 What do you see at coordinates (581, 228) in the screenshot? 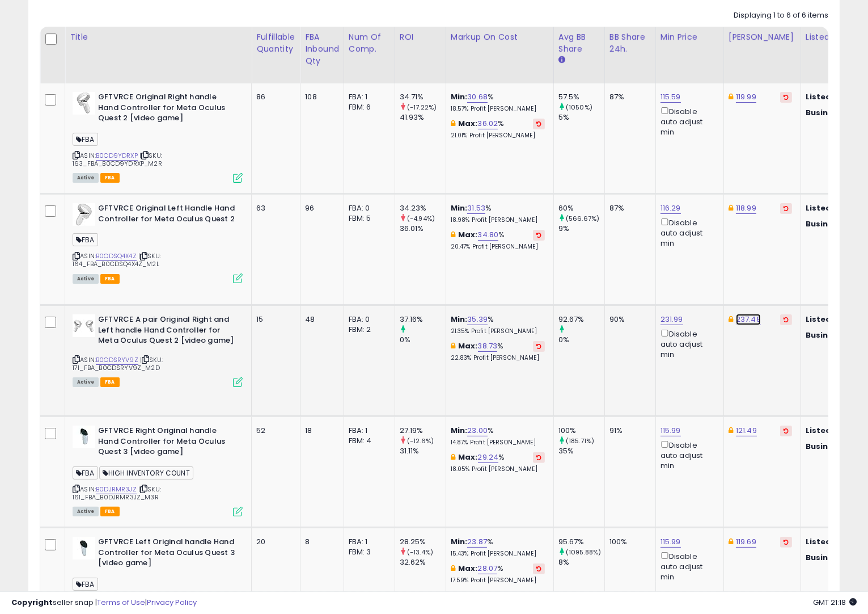
I see `div: 9%` at bounding box center [581, 228].